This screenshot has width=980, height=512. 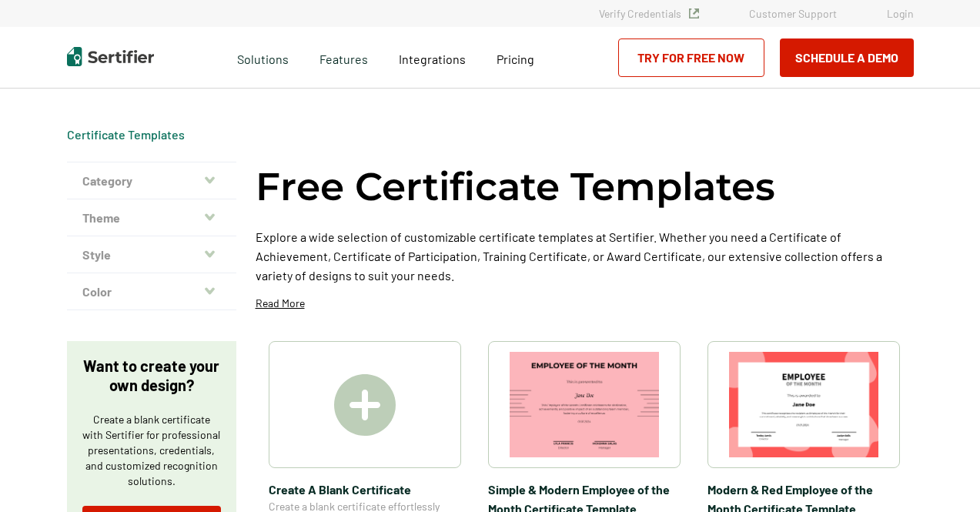 What do you see at coordinates (515, 57) in the screenshot?
I see `a: Pricing` at bounding box center [515, 57].